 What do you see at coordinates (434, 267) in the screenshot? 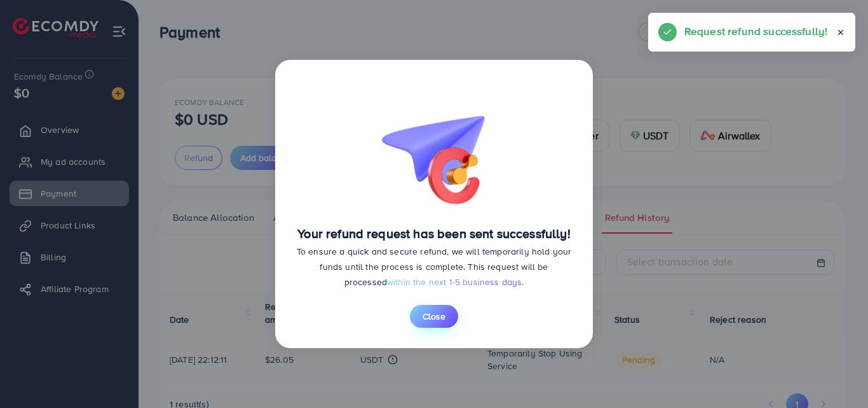
I see `p: To ensure a quick and secure refund, we will temporarily hold your funds until the process is com...` at bounding box center [434, 267].